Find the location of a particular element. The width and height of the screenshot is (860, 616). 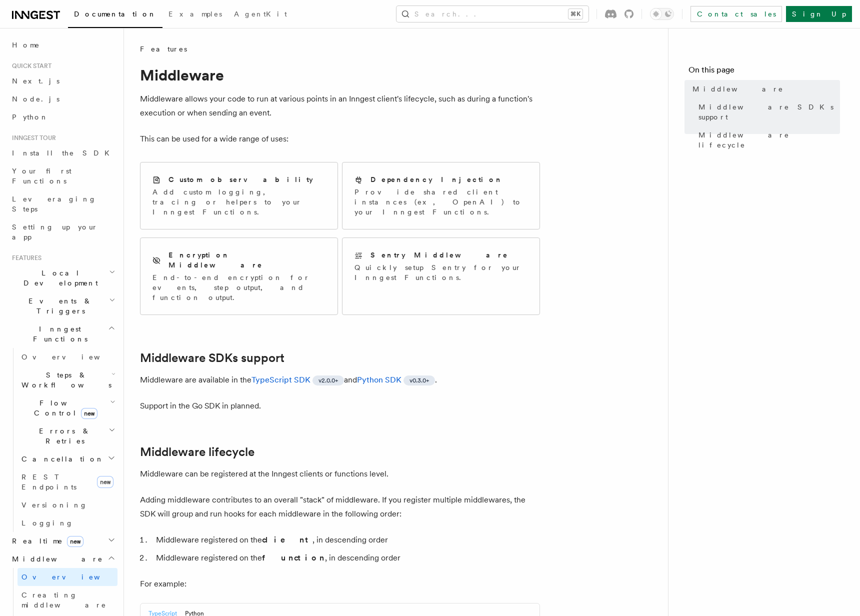

span: AgentKit is located at coordinates (260, 14).